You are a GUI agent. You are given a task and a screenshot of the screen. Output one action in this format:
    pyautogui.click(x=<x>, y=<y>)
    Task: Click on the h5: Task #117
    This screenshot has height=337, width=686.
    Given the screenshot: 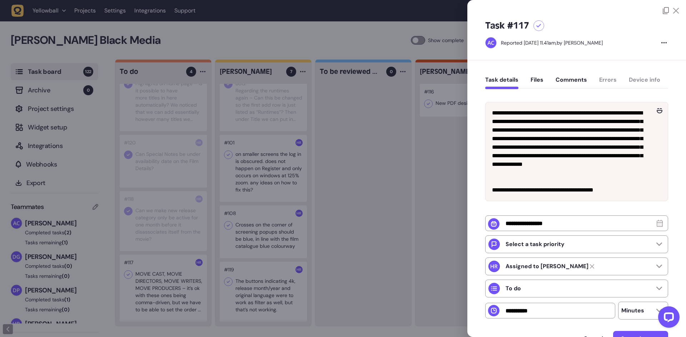 What is the action you would take?
    pyautogui.click(x=507, y=26)
    